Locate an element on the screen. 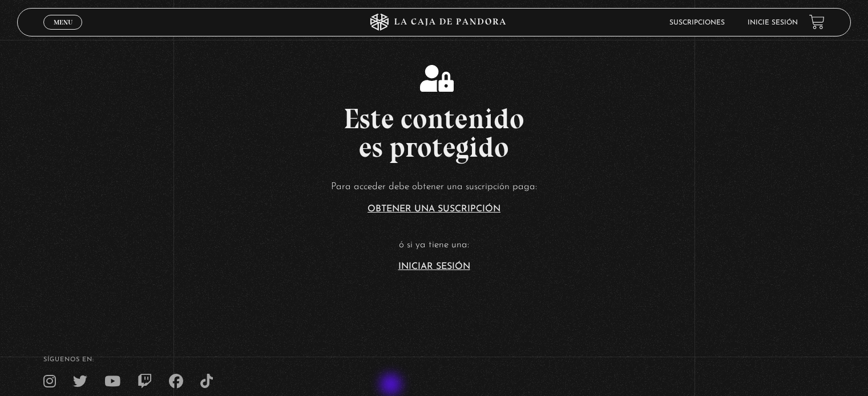 The width and height of the screenshot is (868, 396). a: Suscripciones is located at coordinates (697, 23).